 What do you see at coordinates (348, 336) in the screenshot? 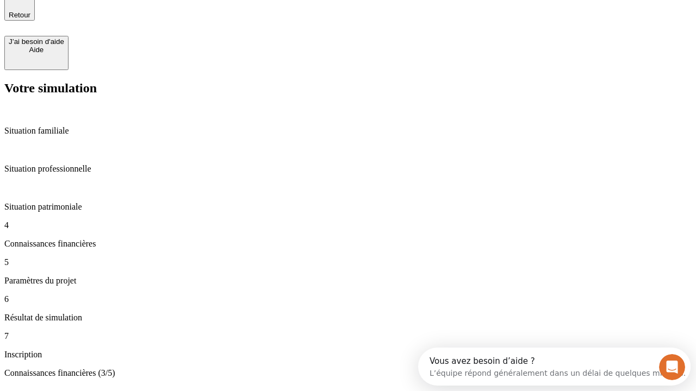
I see `p: 7` at bounding box center [348, 336].